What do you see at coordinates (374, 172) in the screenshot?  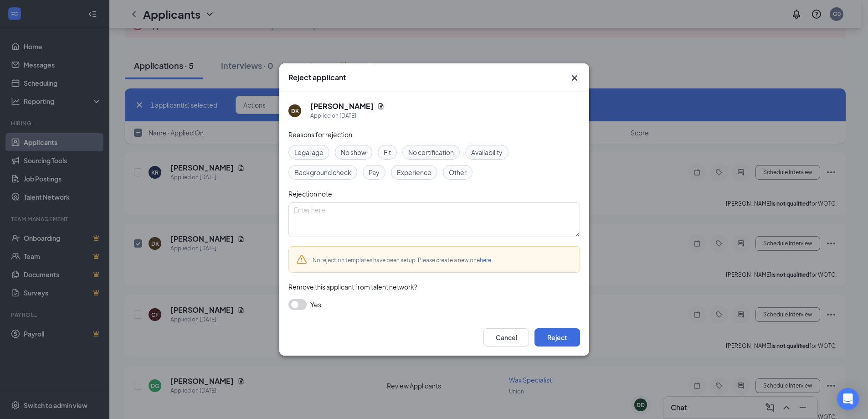 I see `span: Pay` at bounding box center [374, 172].